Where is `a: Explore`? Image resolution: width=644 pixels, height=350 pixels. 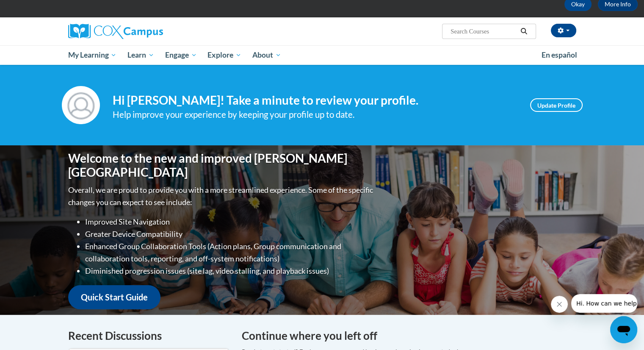
a: Explore is located at coordinates (225, 55).